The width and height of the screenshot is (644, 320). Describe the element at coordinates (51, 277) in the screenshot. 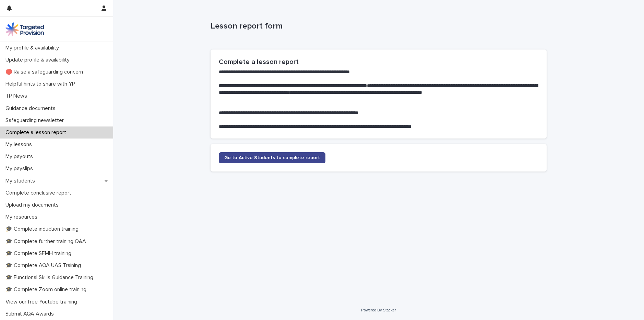

I see `p: 🎓 Functional Skills Guidance Training` at that location.